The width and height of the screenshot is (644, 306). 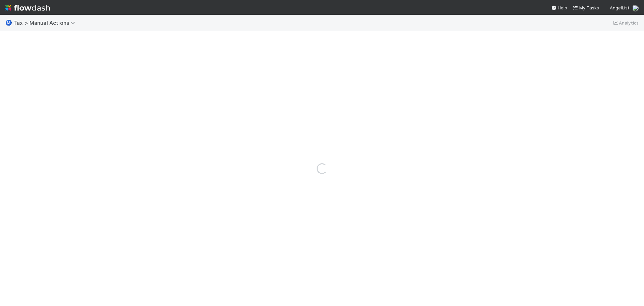 What do you see at coordinates (636, 8) in the screenshot?
I see `img: avatar_c8e523dd-415a-4cf0-87a3-4b787501e7b6.png` at bounding box center [636, 8].